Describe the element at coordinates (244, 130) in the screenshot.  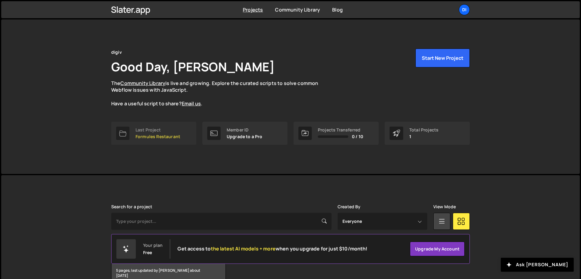
I see `div: Member ID` at that location.